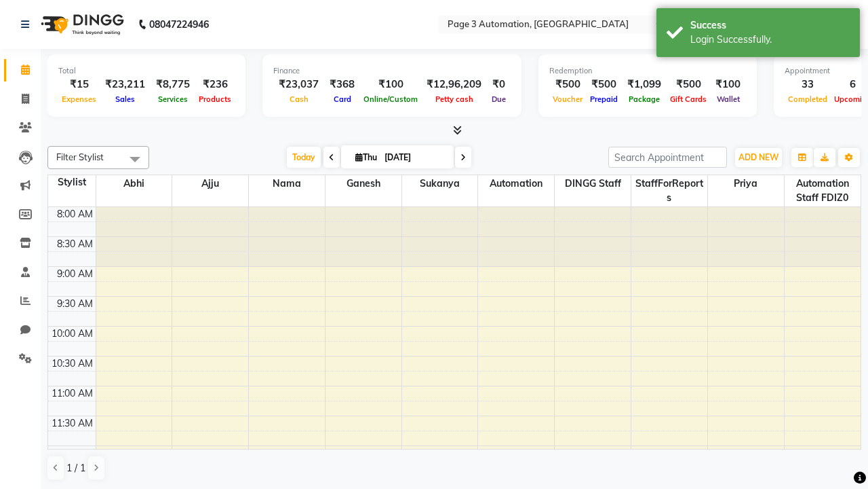 The image size is (868, 489). Describe the element at coordinates (645, 99) in the screenshot. I see `span: Package` at that location.